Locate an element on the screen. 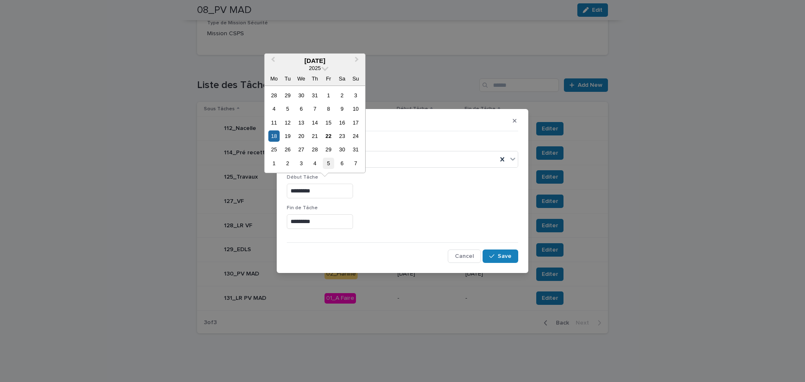  div: Choose Thursday, 31 July 2025 is located at coordinates (315, 95).